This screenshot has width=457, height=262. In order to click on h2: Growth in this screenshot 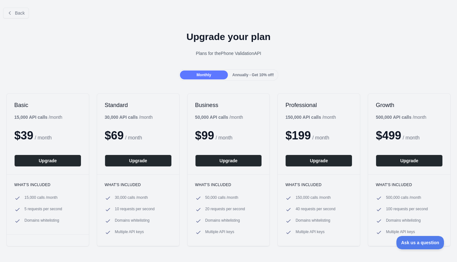, I will do `click(409, 105)`.